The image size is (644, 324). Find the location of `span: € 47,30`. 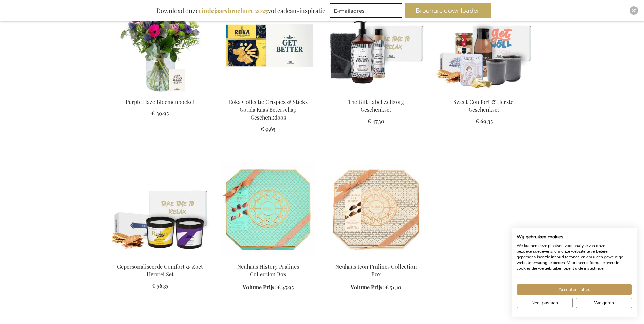

span: € 47,30 is located at coordinates (376, 121).